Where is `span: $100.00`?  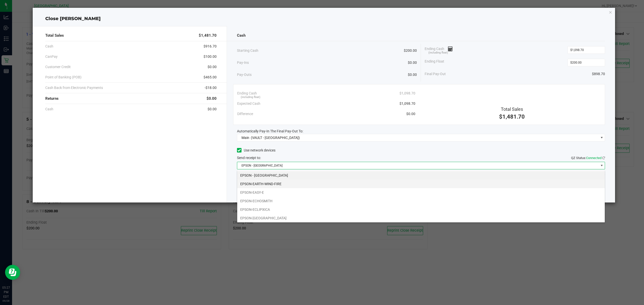 span: $100.00 is located at coordinates (210, 57).